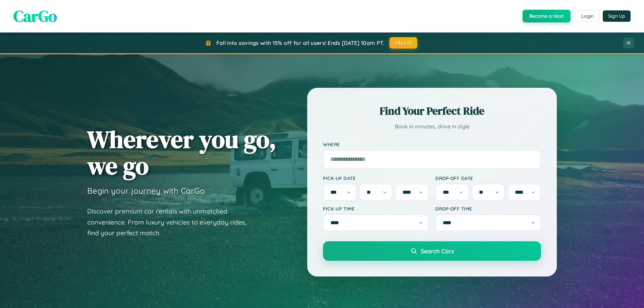  What do you see at coordinates (432, 126) in the screenshot?
I see `p: Book in minutes, drive in style` at bounding box center [432, 126].